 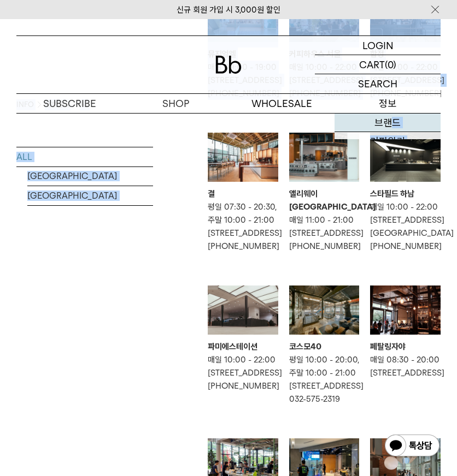 What do you see at coordinates (242, 157) in the screenshot?
I see `img: 결` at bounding box center [242, 157].